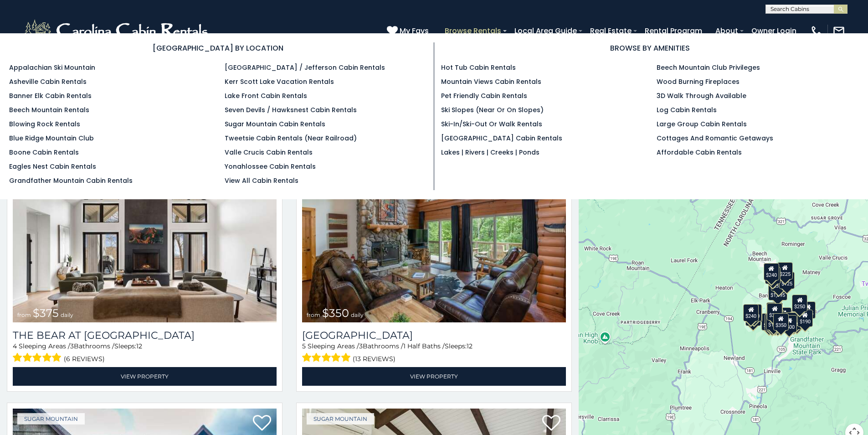  I want to click on a: Real Estate, so click(610, 31).